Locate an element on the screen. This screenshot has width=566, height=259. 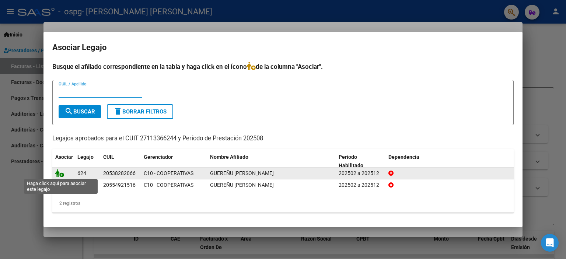
h4: Busque el afiliado correspondiente en la tabla y haga click en el ícono de la columna "Asociar". is located at coordinates (283, 67).